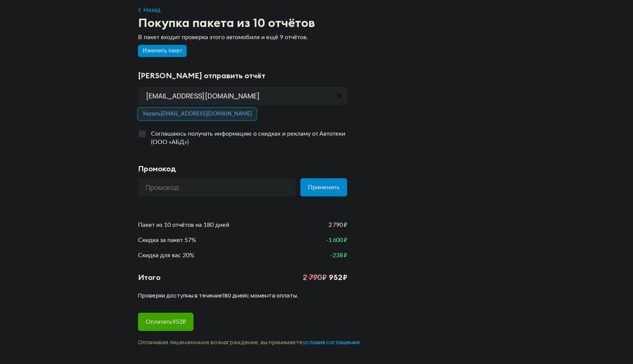 The height and width of the screenshot is (364, 633). What do you see at coordinates (339, 255) in the screenshot?
I see `span: -238 ₽` at bounding box center [339, 255].